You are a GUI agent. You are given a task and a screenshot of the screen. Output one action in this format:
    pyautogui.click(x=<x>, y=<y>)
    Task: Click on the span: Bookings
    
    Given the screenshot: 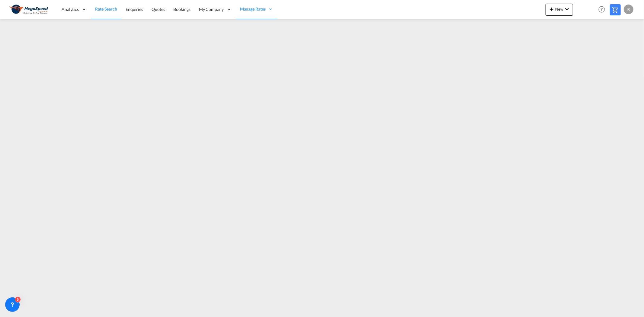 What is the action you would take?
    pyautogui.click(x=182, y=9)
    